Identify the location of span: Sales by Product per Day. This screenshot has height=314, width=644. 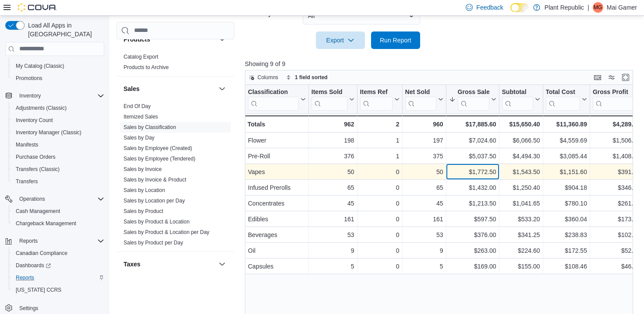
(153, 243).